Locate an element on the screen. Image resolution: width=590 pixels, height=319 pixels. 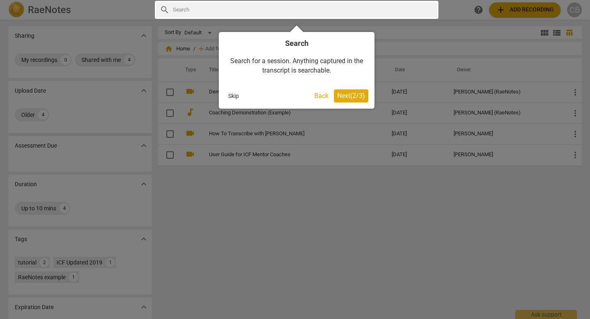
button: Back is located at coordinates (321, 96).